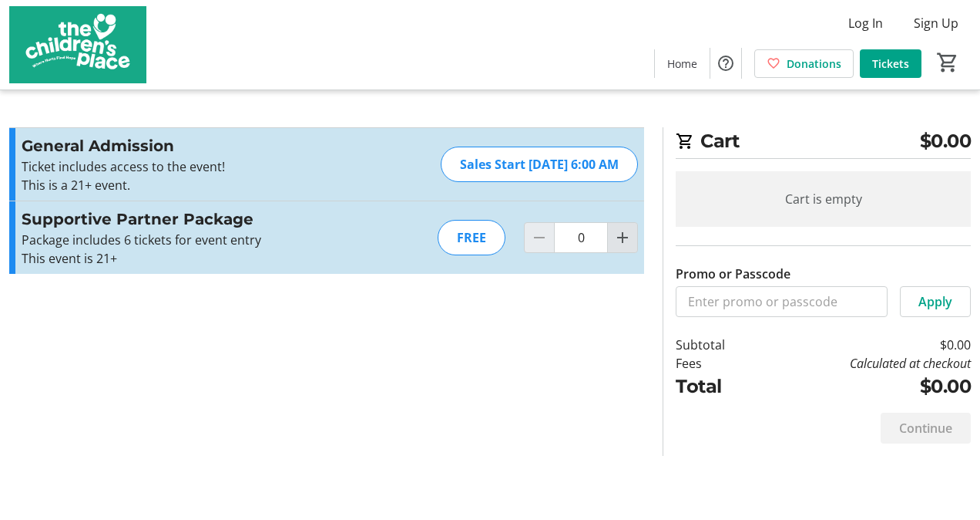  What do you see at coordinates (781, 301) in the screenshot?
I see `input: Enter promo or passcode` at bounding box center [781, 301].